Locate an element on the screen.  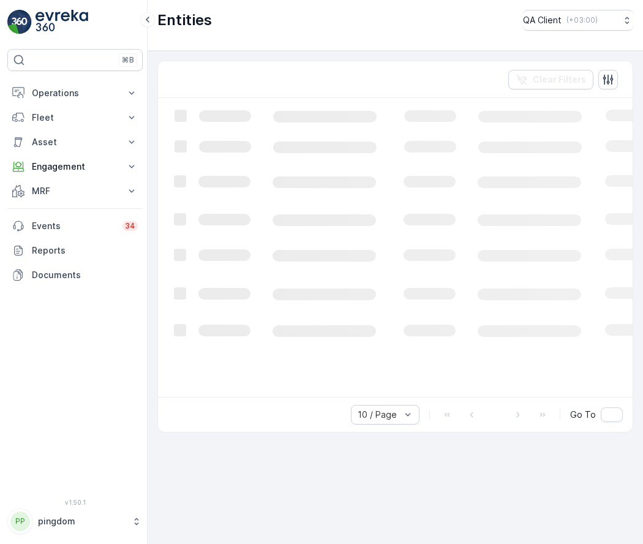
p: ( +03:00 ) is located at coordinates (582, 20).